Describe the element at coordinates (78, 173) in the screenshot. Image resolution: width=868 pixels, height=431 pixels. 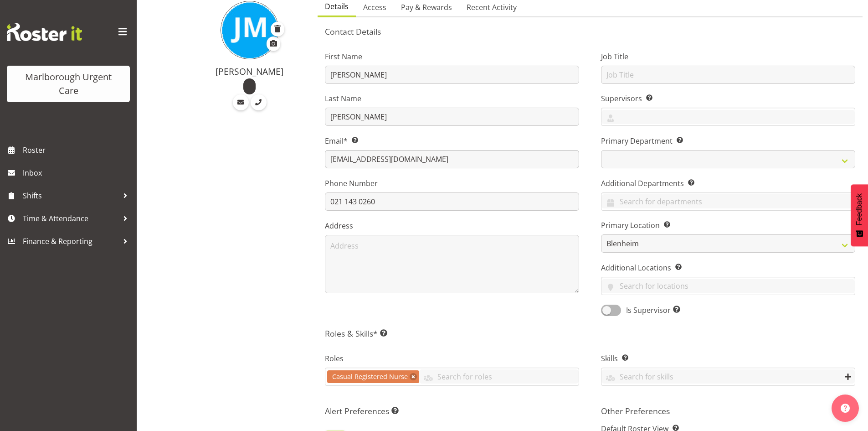
I see `span: Inbox` at that location.